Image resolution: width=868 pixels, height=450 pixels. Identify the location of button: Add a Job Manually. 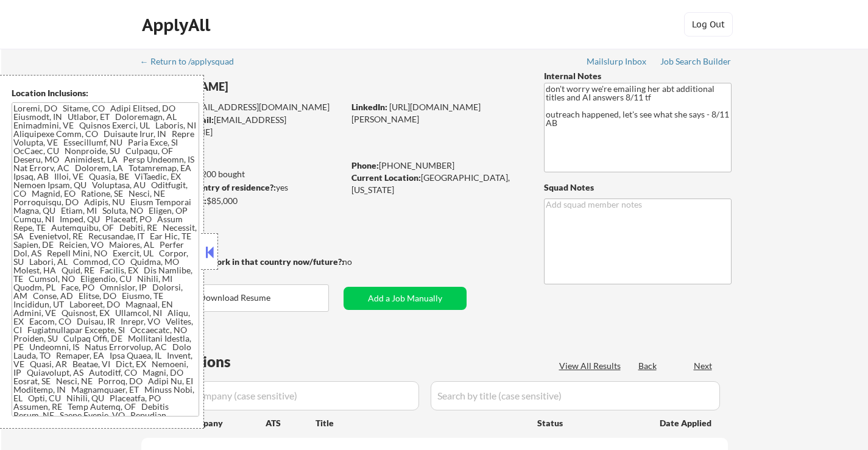
(405, 298).